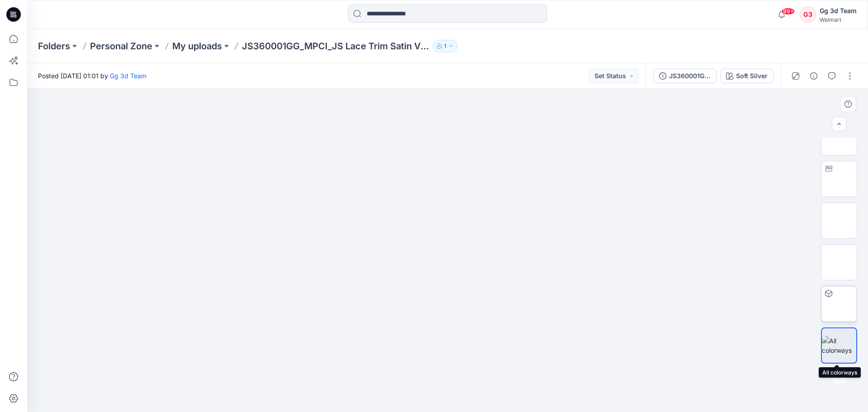  I want to click on div: G3, so click(808, 14).